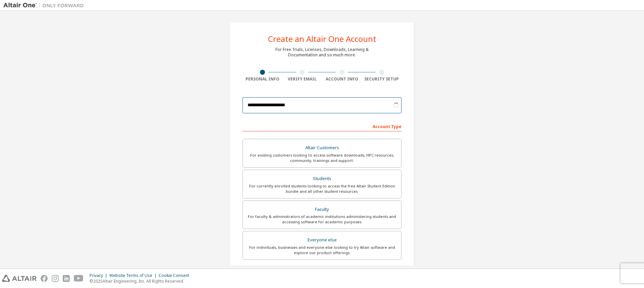  What do you see at coordinates (302, 80) in the screenshot?
I see `div: Verify Email` at bounding box center [302, 80].